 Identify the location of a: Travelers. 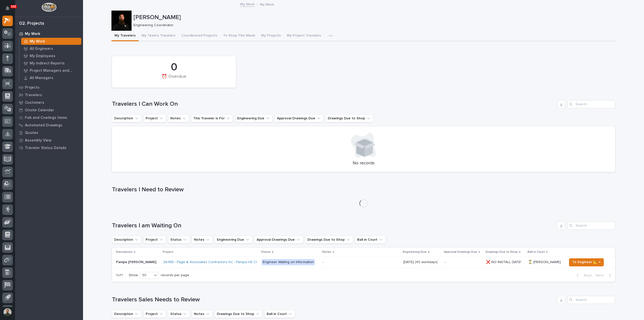
(49, 95).